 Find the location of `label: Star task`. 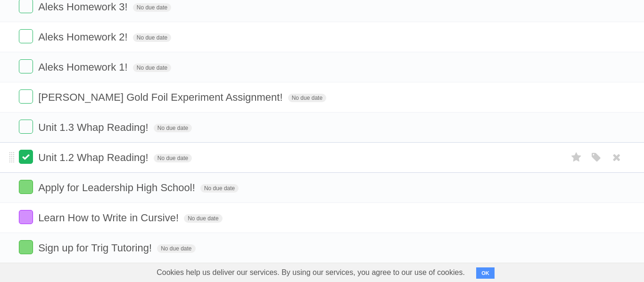

label: Star task is located at coordinates (577, 157).